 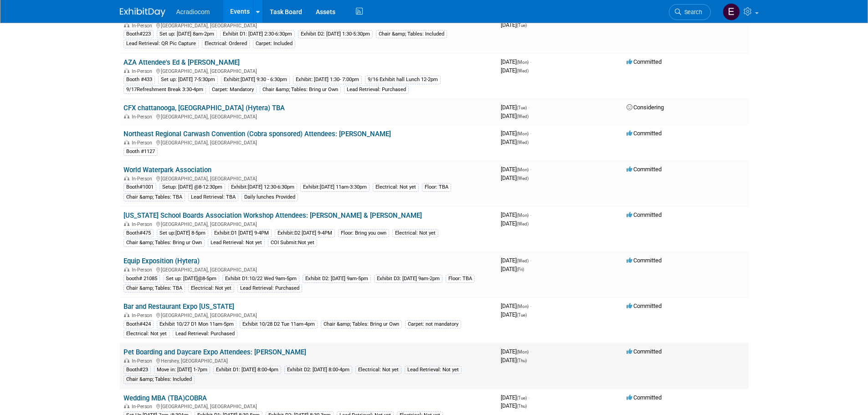 I want to click on div: Lead Retrieval: TBA, so click(x=213, y=197).